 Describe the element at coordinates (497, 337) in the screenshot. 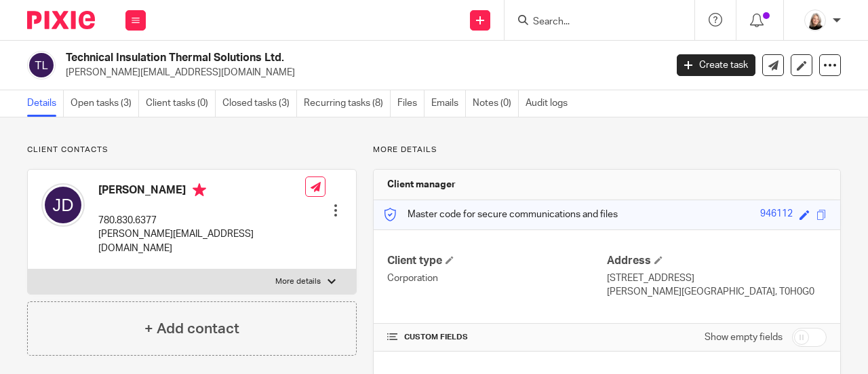

I see `h4: CUSTOM FIELDS` at that location.